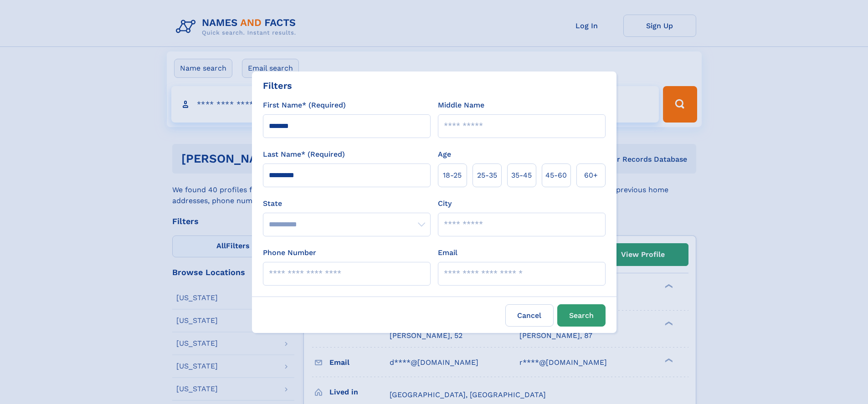 The height and width of the screenshot is (404, 868). Describe the element at coordinates (277, 86) in the screenshot. I see `div: Filters` at that location.